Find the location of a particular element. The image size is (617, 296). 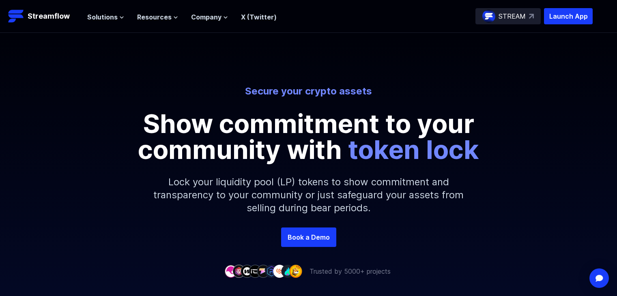

a: STREAM is located at coordinates (508, 16).